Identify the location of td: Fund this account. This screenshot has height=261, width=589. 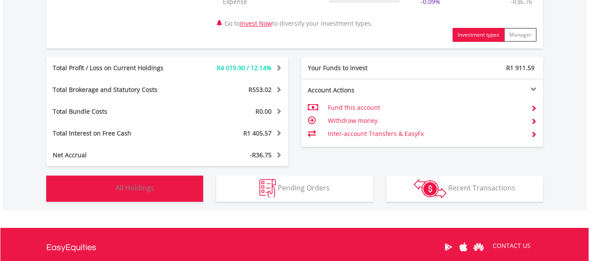
(426, 108).